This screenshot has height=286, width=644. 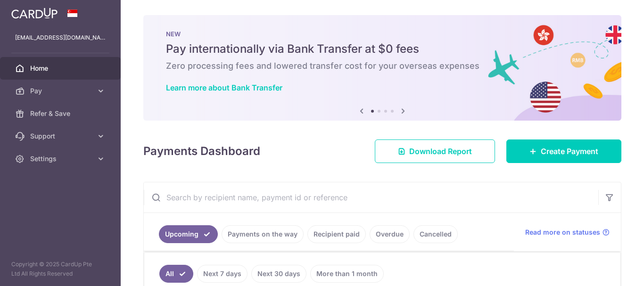 What do you see at coordinates (61, 114) in the screenshot?
I see `span: Refer & Save` at bounding box center [61, 114].